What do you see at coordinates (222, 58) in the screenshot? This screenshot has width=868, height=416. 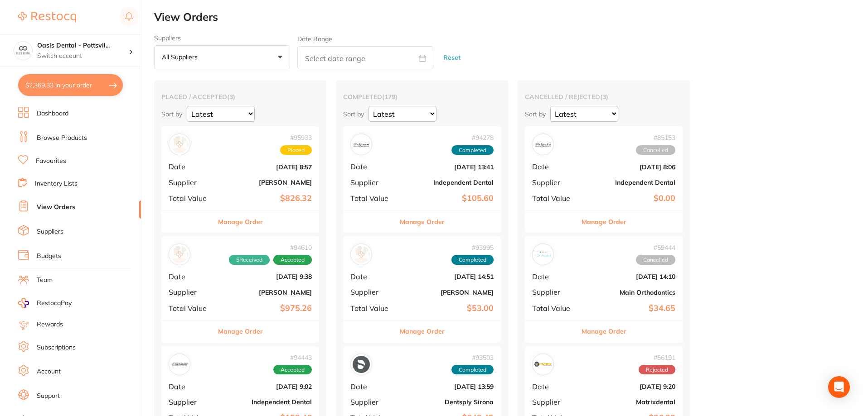 I see `button: All suppliers` at bounding box center [222, 58].